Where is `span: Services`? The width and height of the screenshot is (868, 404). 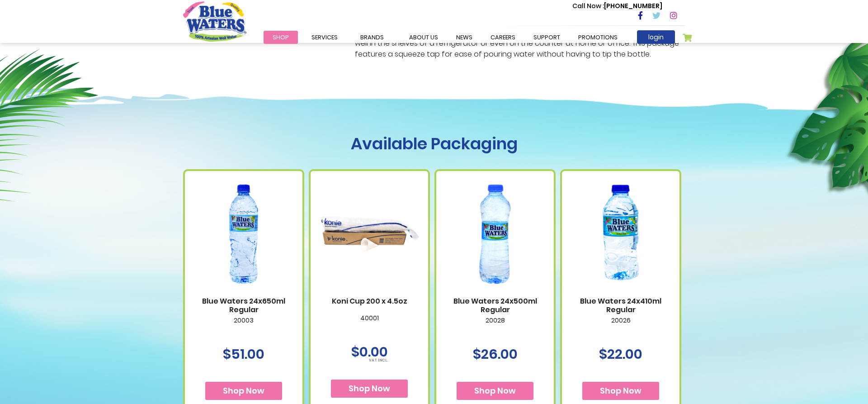
span: Services is located at coordinates (325, 37).